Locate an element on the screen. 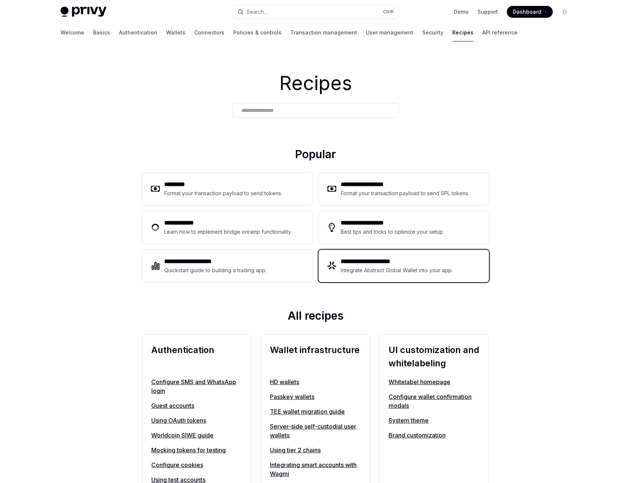 The width and height of the screenshot is (631, 483). button: Toggle dark mode is located at coordinates (564, 12).